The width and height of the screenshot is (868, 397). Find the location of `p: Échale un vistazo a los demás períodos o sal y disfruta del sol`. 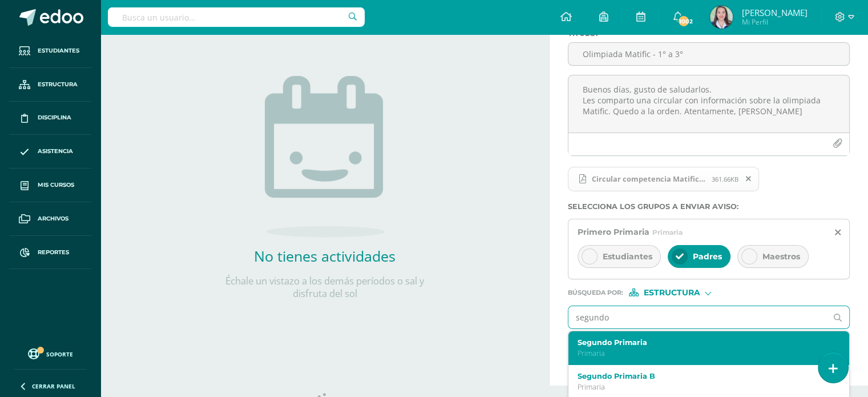

p: Échale un vistazo a los demás períodos o sal y disfruta del sol is located at coordinates (325, 287).